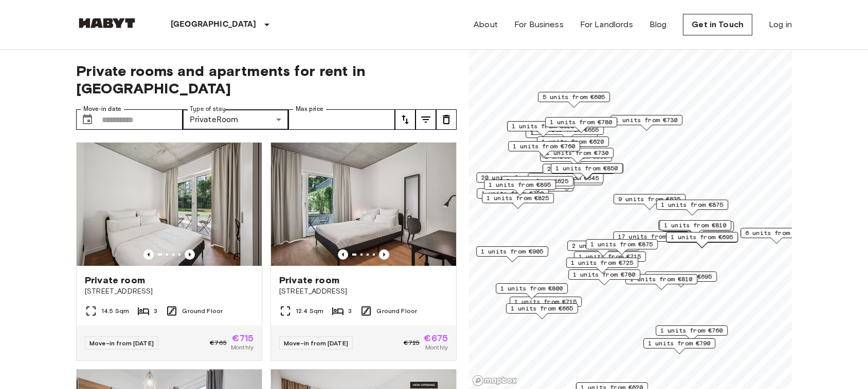 This screenshot has height=389, width=868. Describe the element at coordinates (310, 109) in the screenshot. I see `label: Max price` at that location.